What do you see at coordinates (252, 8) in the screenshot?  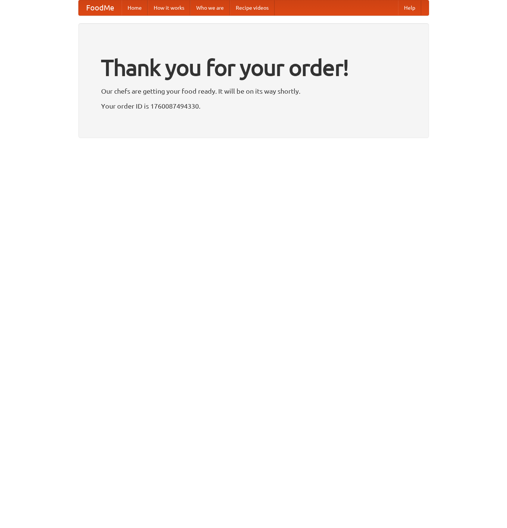 I see `a: Recipe videos` at bounding box center [252, 8].